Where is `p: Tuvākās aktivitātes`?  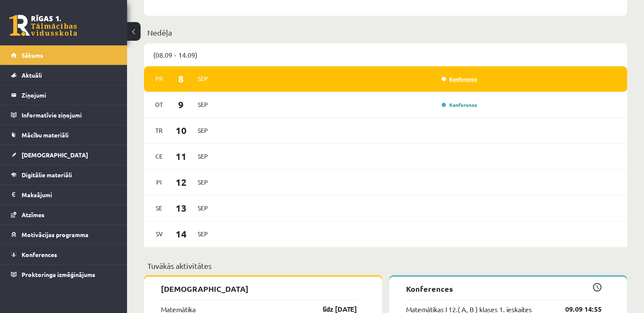 p: Tuvākās aktivitātes is located at coordinates (385, 265).